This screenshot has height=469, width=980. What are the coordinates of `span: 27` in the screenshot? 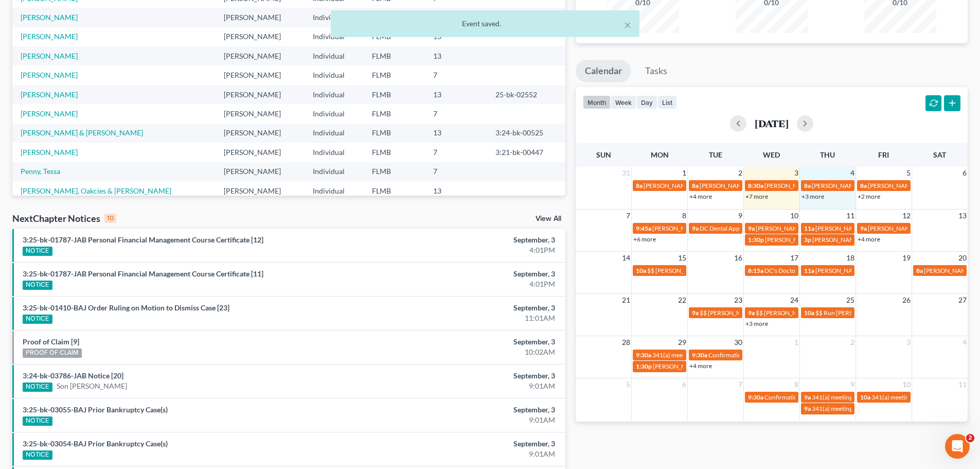 It's located at (963, 300).